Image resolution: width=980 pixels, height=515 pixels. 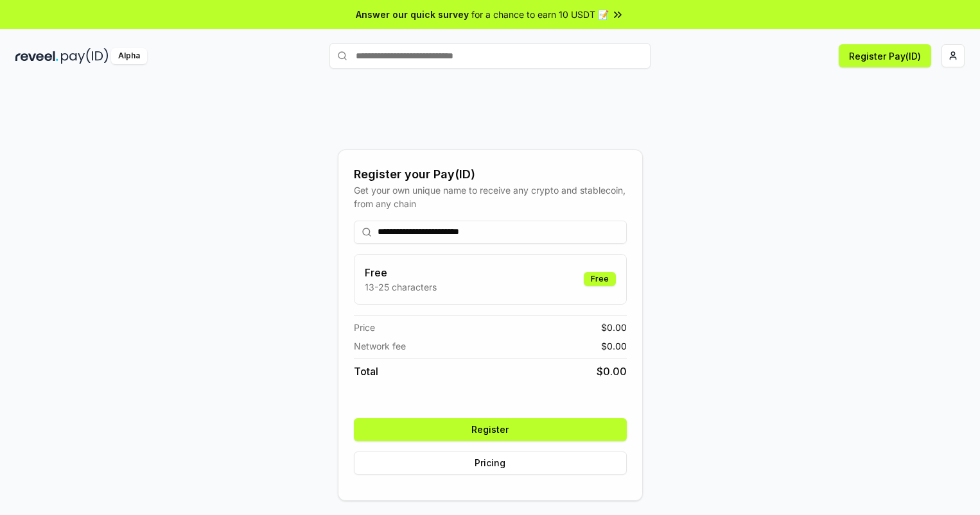 I want to click on span: Answer our quick survey, so click(x=412, y=14).